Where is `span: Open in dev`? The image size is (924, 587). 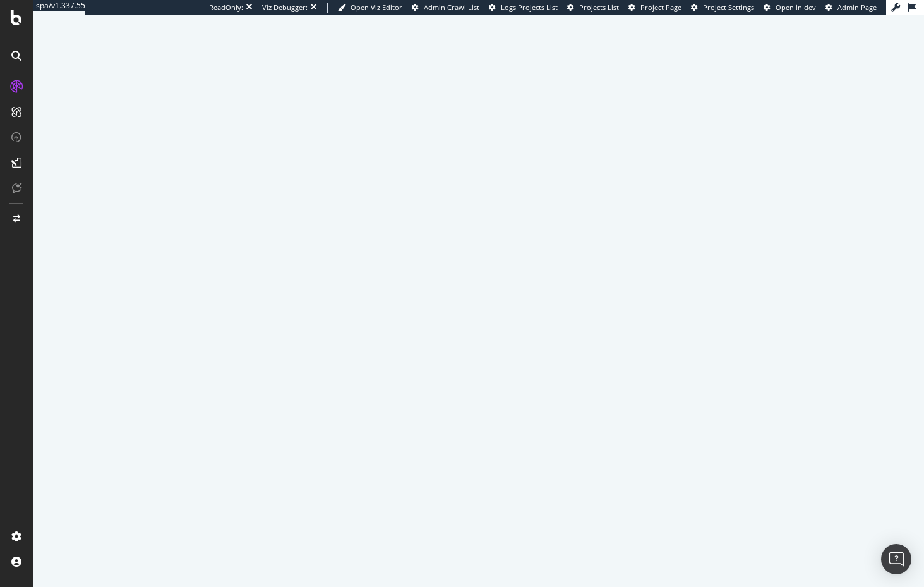
span: Open in dev is located at coordinates (796, 7).